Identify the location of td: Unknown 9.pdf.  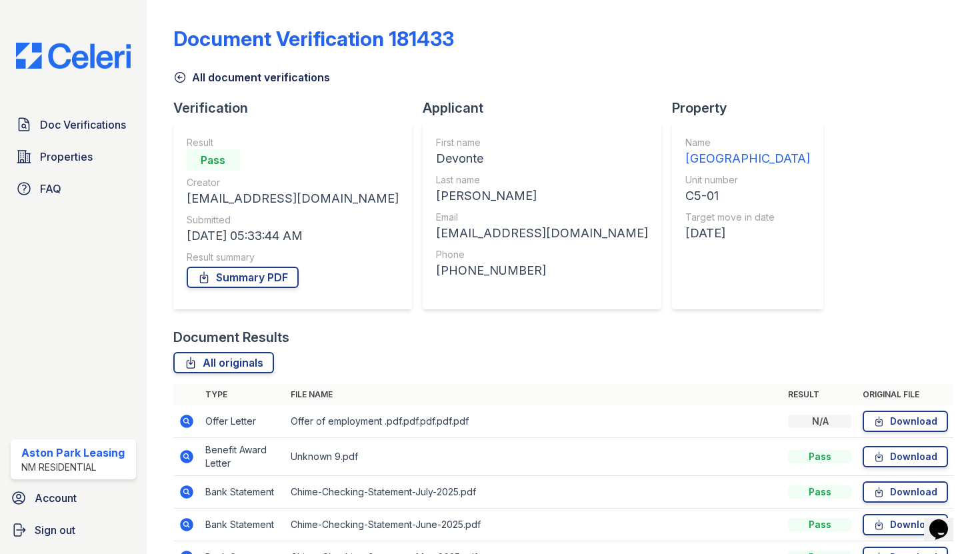
(534, 456).